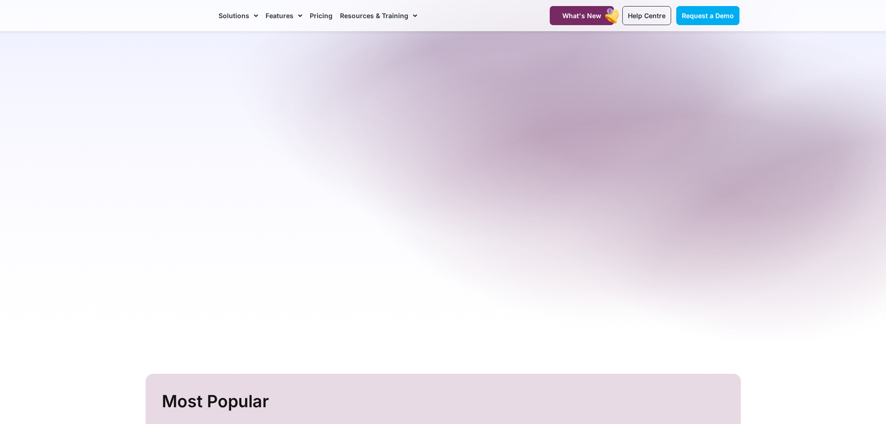 This screenshot has height=424, width=886. Describe the element at coordinates (708, 15) in the screenshot. I see `span: Request a Demo` at that location.